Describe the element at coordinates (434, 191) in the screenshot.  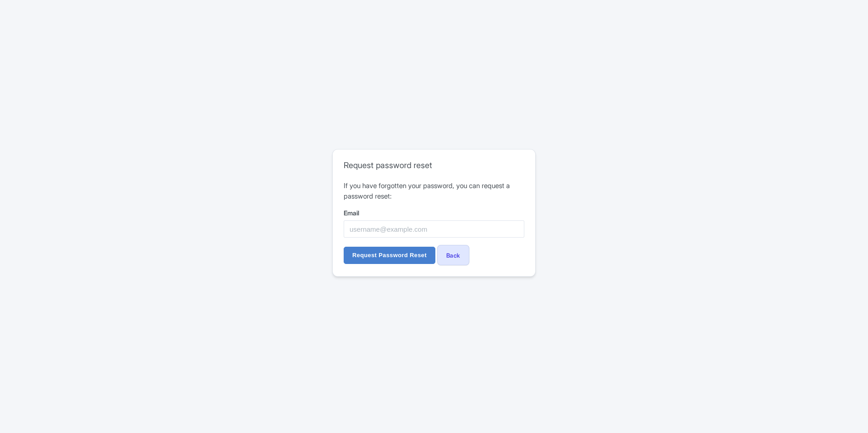
I see `p: If you have forgotten your password, you can request a password reset:` at that location.